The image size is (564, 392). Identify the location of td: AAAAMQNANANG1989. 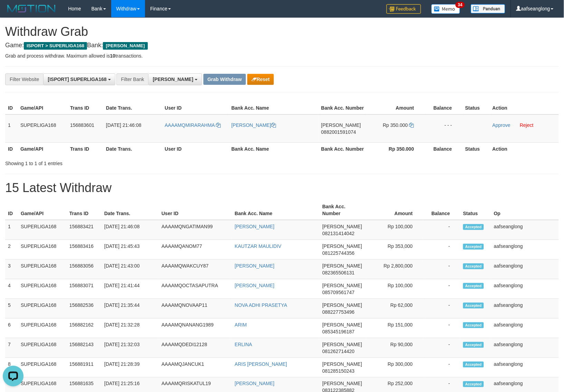
(196, 328).